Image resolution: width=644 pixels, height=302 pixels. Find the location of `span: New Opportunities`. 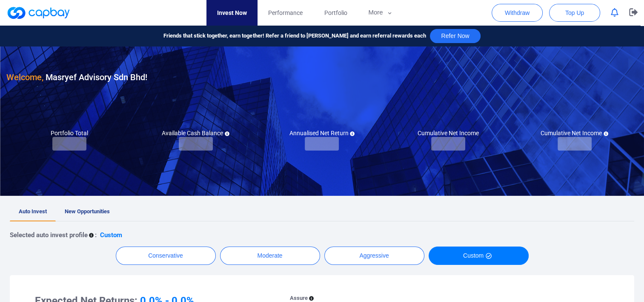

span: New Opportunities is located at coordinates (87, 211).